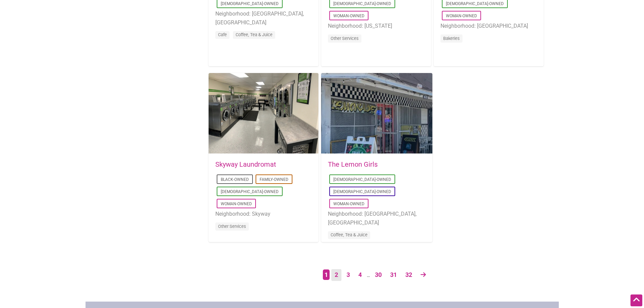 The height and width of the screenshot is (308, 644). Describe the element at coordinates (352, 164) in the screenshot. I see `a: The Lemon Girls` at that location.